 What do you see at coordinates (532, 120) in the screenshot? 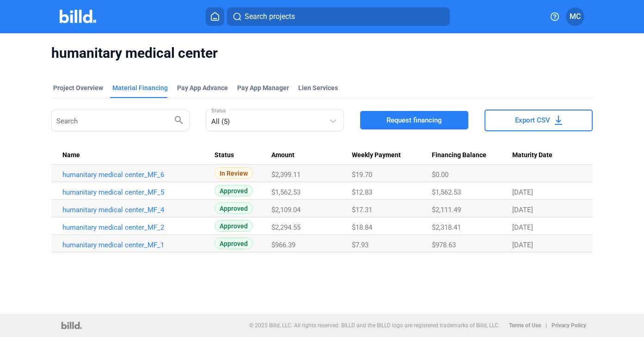
I see `span: Export CSV` at bounding box center [532, 120].